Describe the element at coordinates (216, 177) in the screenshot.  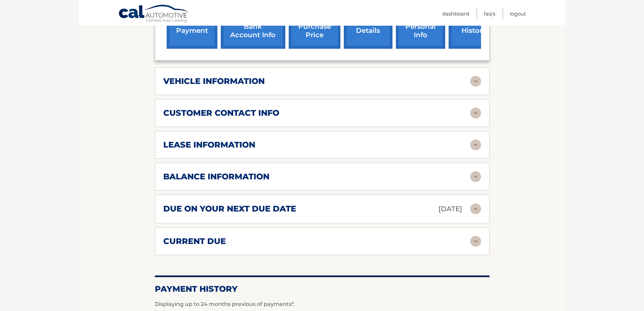
I see `h2: balance information` at that location.